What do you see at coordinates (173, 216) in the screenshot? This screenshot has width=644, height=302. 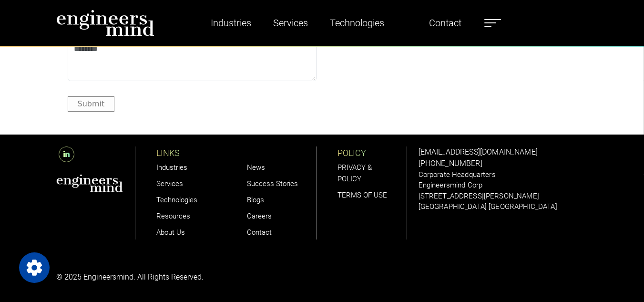 I see `a: Resources` at bounding box center [173, 216].